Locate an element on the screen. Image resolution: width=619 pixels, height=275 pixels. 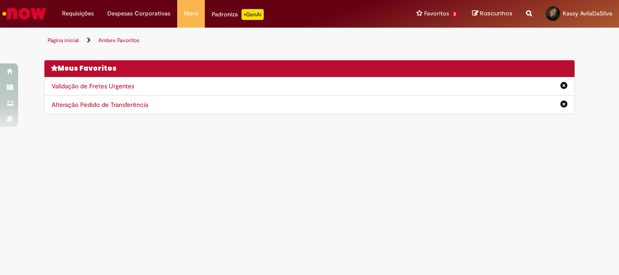
p: +GenAi is located at coordinates (252, 15).